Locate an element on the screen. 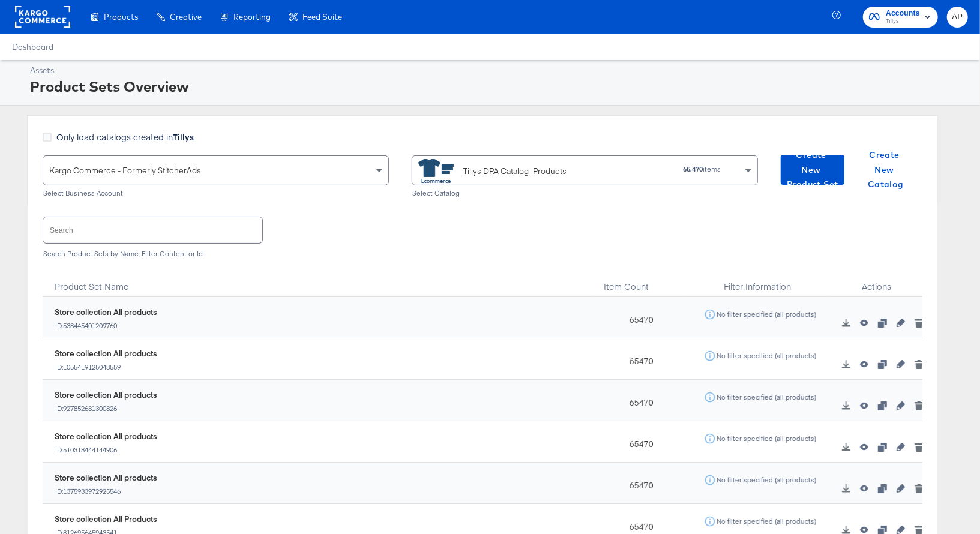 This screenshot has height=534, width=980. div: Filter Information is located at coordinates (757, 282).